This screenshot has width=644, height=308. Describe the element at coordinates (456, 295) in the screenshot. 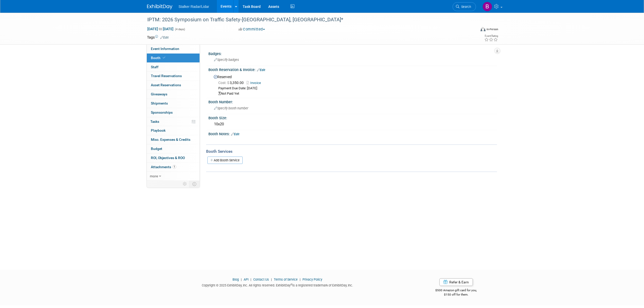

I see `div: $150 off for them.` at that location.